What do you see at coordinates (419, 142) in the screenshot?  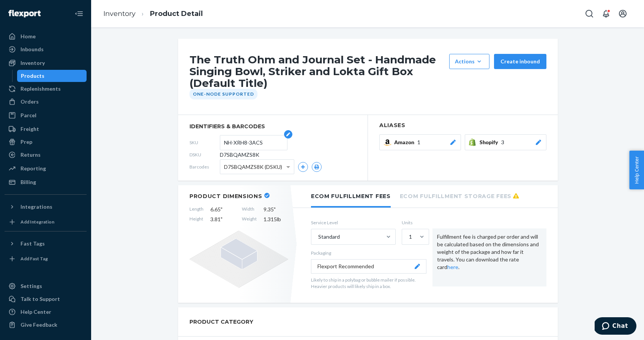 I see `span: 1` at bounding box center [419, 142].